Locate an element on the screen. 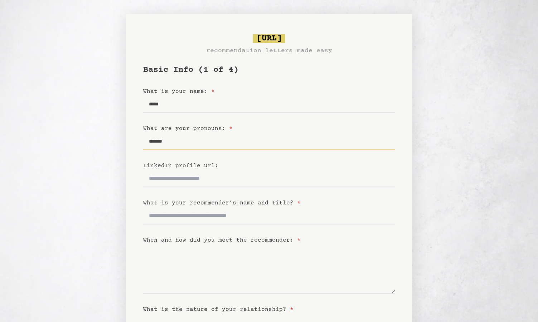 This screenshot has height=322, width=538. h3: recommendation letters made easy is located at coordinates (269, 51).